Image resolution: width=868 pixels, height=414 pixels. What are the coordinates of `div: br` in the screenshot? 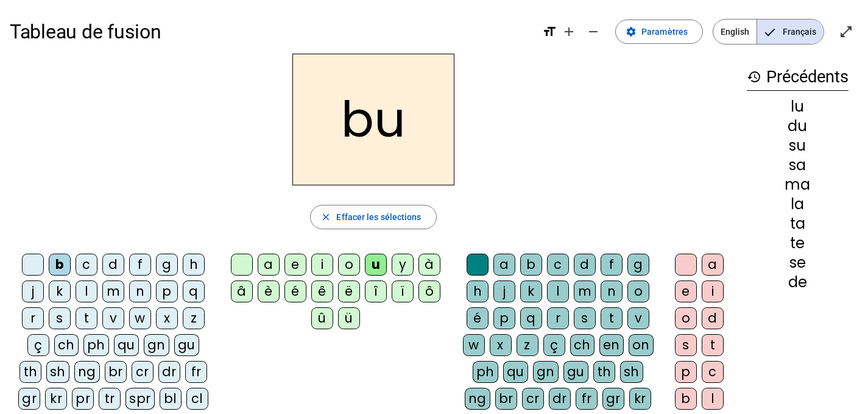 It's located at (116, 372).